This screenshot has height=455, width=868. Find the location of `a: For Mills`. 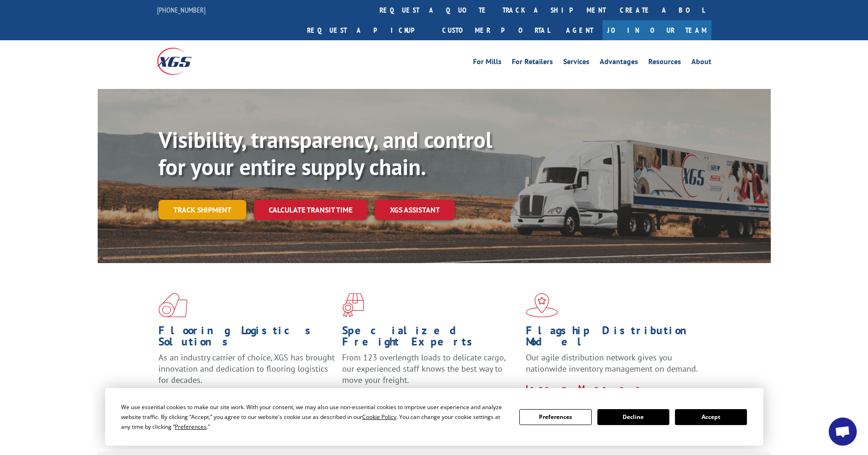

a: For Mills is located at coordinates (487, 64).